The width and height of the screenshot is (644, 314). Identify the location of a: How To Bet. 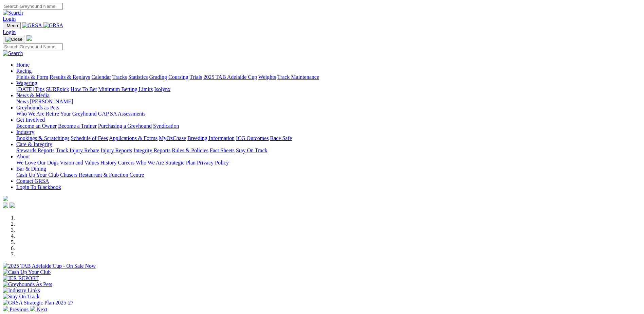
(84, 89).